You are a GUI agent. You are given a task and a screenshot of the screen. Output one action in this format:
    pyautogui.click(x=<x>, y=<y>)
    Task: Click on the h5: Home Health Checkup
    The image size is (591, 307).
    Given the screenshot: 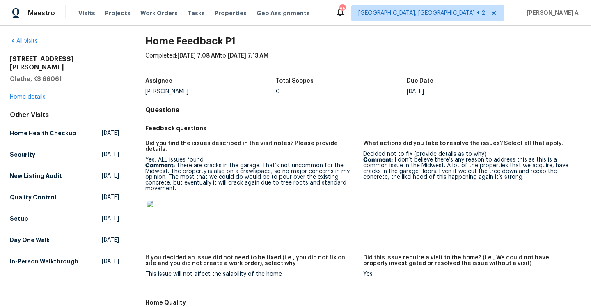 What is the action you would take?
    pyautogui.click(x=43, y=133)
    